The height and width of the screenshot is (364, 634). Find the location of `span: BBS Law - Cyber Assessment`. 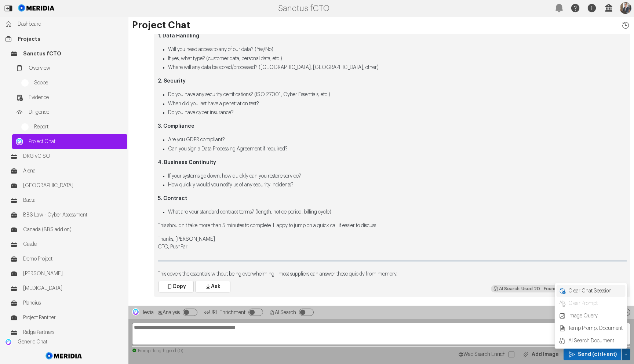

span: BBS Law - Cyber Assessment is located at coordinates (74, 215).